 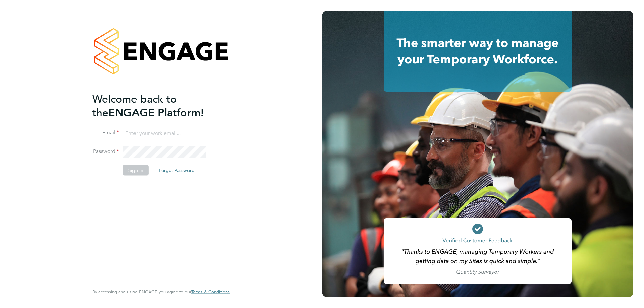 What do you see at coordinates (176, 170) in the screenshot?
I see `button: Forgot Password` at bounding box center [176, 170].